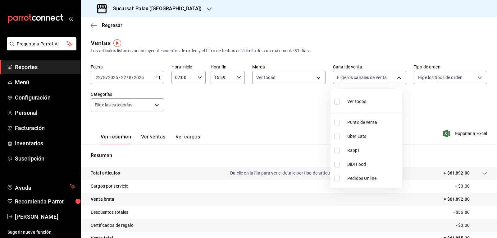 This screenshot has height=238, width=497. Describe the element at coordinates (117, 43) in the screenshot. I see `img: Tooltip marker` at that location.